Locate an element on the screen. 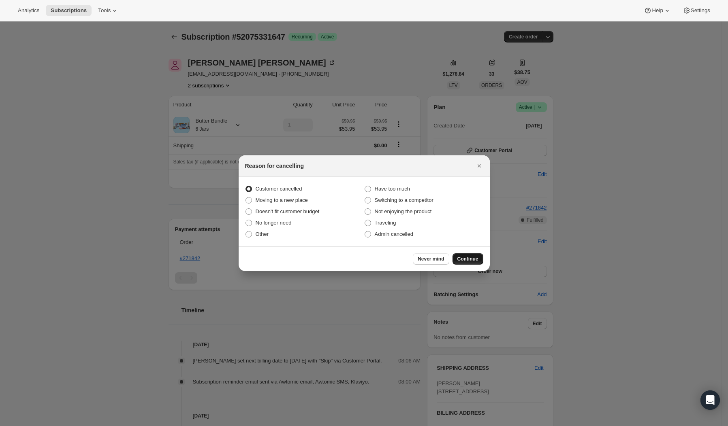 This screenshot has height=426, width=728. span: Other is located at coordinates (262, 234).